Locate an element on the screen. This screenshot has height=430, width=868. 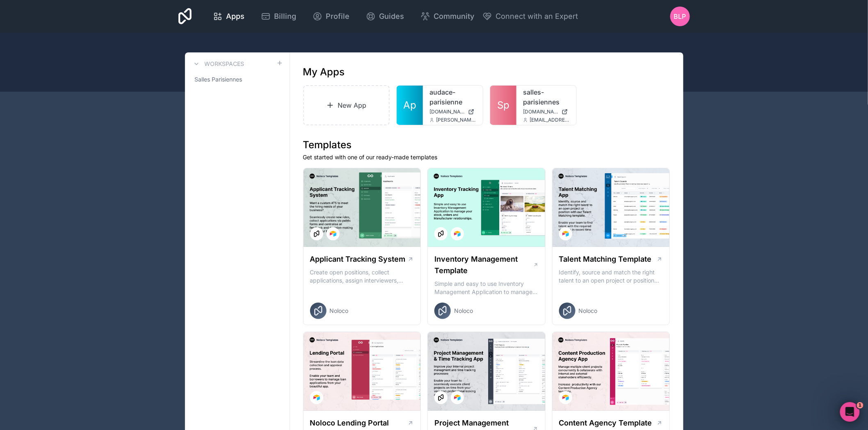
a: Billing is located at coordinates (278, 16).